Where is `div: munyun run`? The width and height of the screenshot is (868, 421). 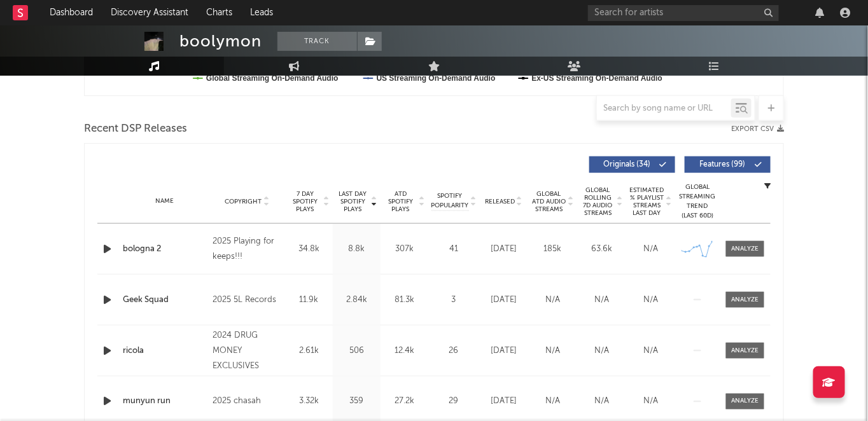 div: munyun run is located at coordinates (165, 402).